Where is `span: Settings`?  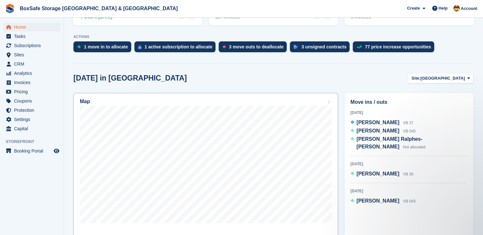
span: Settings is located at coordinates (33, 120).